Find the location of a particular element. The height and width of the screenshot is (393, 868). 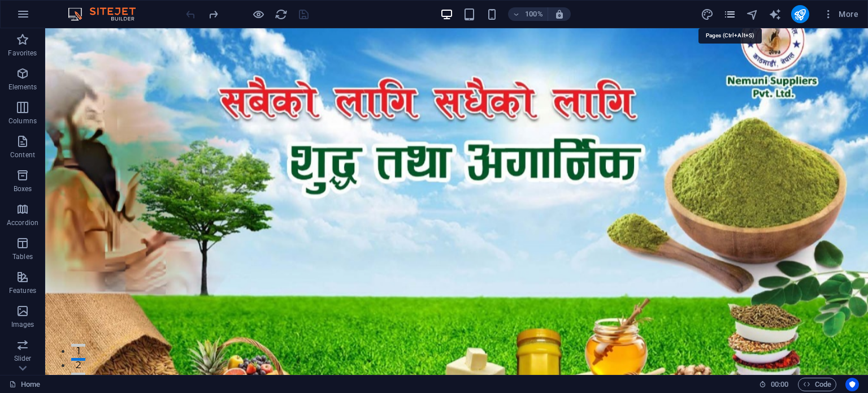

p: Accordion is located at coordinates (22, 223).